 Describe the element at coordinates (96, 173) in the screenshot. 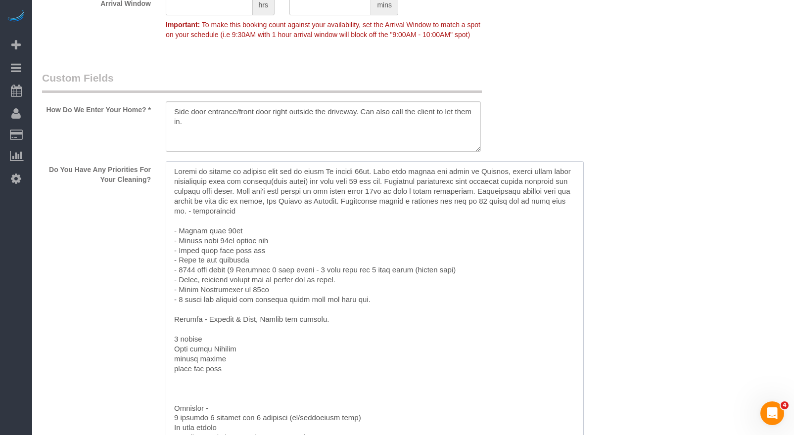

I see `label: Do You Have Any Priorities For Your Cleaning?` at that location.